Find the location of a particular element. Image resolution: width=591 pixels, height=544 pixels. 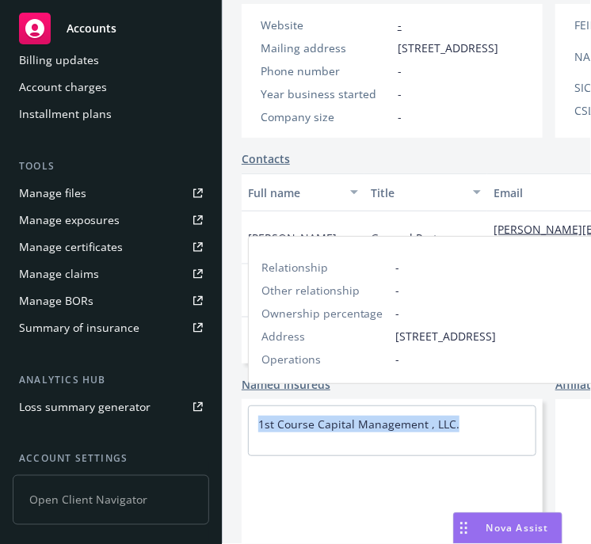

button: Title is located at coordinates (425, 192).